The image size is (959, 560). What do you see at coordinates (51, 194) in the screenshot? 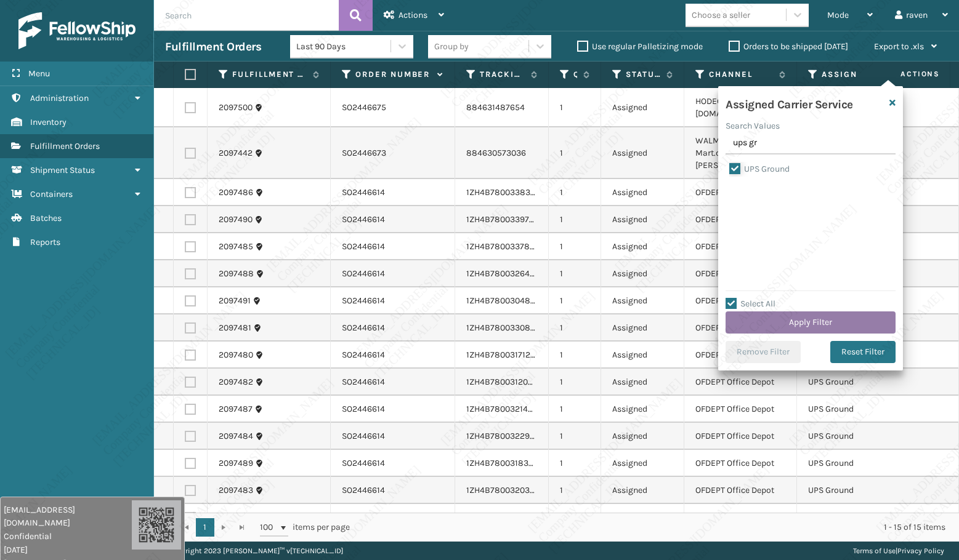
I see `span: Containers` at bounding box center [51, 194].